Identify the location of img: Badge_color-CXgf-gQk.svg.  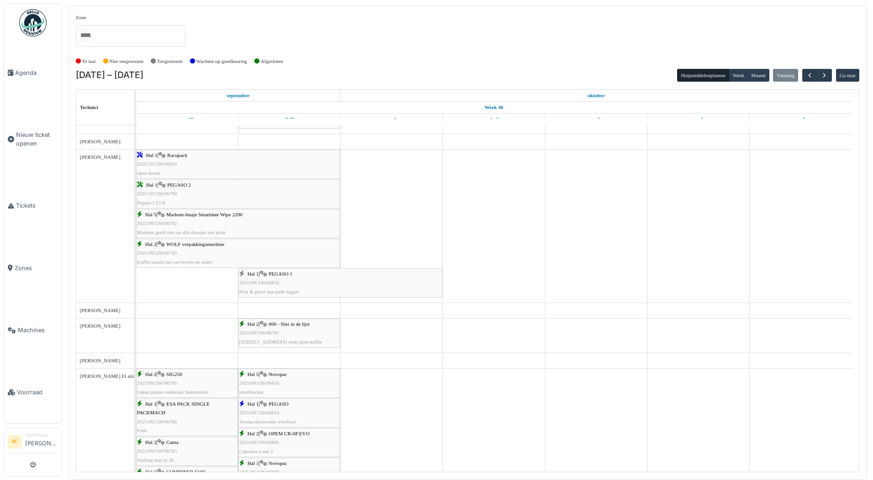
(33, 23).